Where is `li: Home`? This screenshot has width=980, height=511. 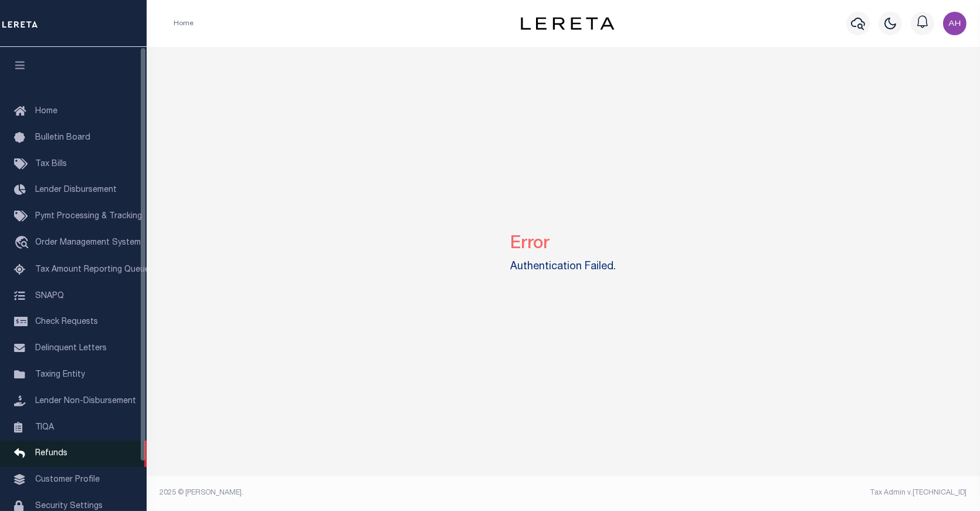
li: Home is located at coordinates (183, 24).